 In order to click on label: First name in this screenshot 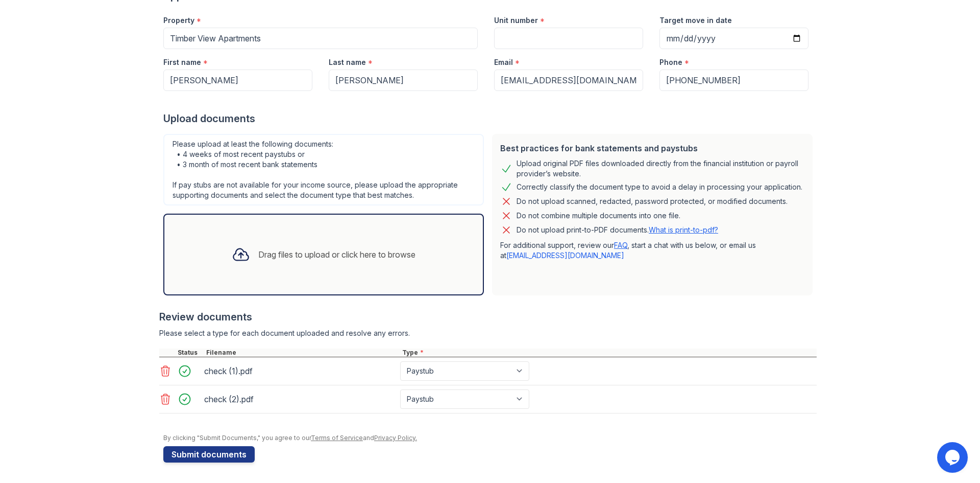, I will do `click(182, 62)`.